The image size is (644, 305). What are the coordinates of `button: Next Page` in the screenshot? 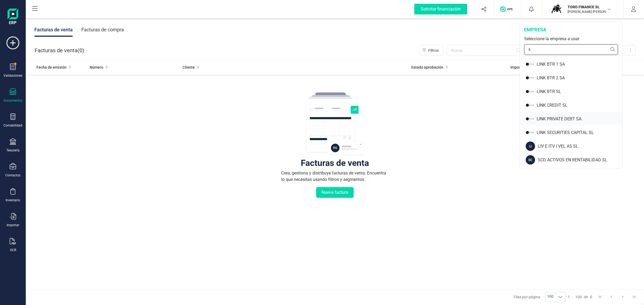 It's located at (623, 297).